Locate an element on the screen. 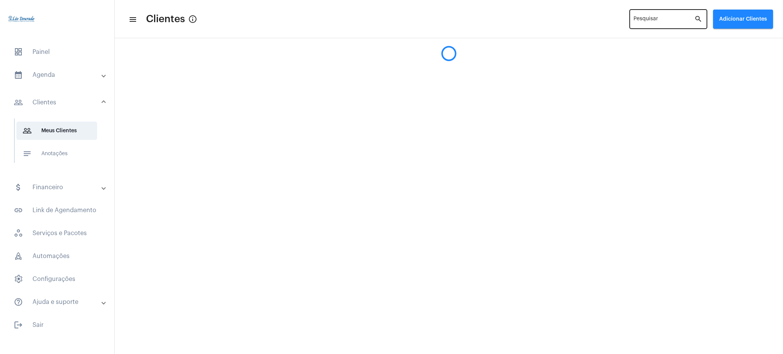 The image size is (783, 354). input: Pesquisar is located at coordinates (664, 21).